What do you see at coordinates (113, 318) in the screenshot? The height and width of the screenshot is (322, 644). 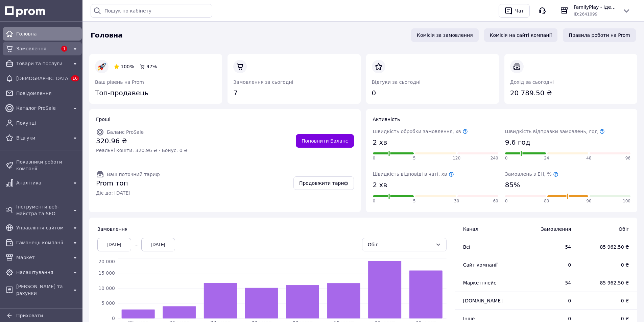 I see `tspan: 0` at bounding box center [113, 318].